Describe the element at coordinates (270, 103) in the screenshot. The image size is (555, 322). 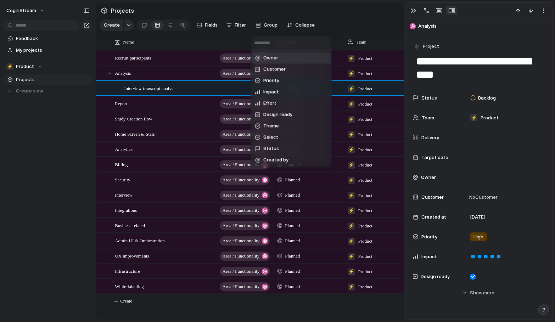
I see `span: Effort` at that location.